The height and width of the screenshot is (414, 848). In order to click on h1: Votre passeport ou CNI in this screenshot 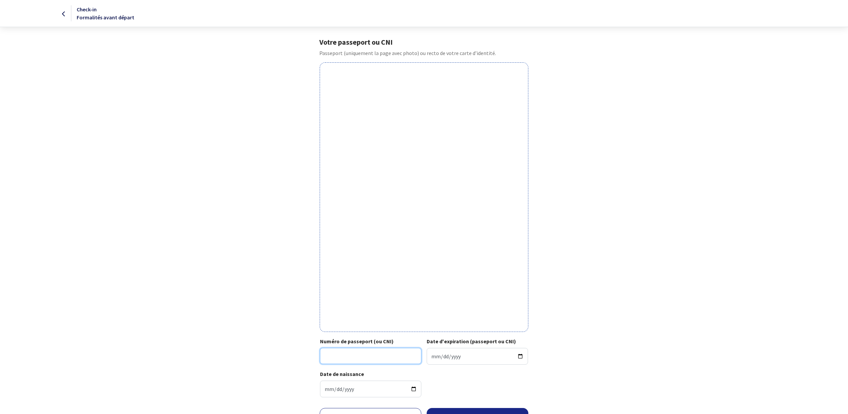, I will do `click(424, 42)`.